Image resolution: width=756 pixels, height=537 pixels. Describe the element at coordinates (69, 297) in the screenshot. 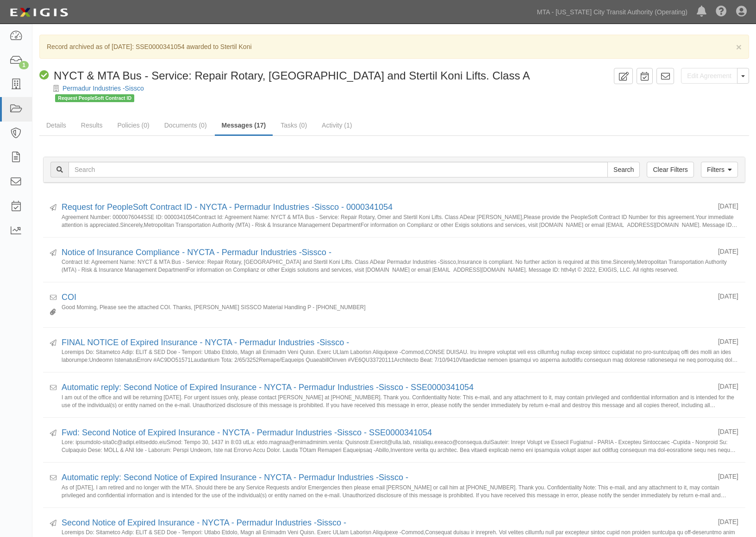

I see `a: COI` at that location.